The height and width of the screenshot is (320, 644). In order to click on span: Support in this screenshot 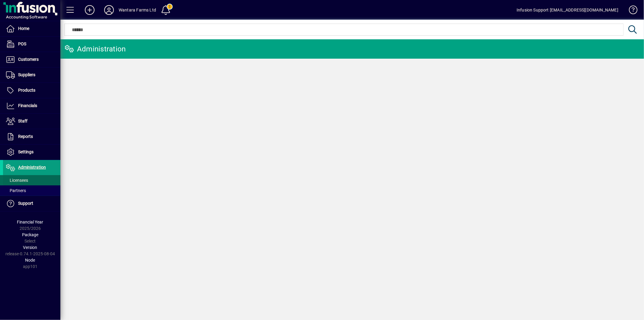, I will do `click(26, 203)`.